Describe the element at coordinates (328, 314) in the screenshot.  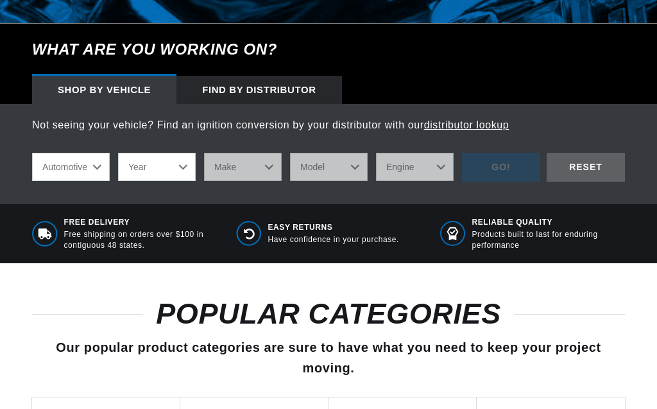
I see `h2: POPULAR CATEGORIES` at that location.